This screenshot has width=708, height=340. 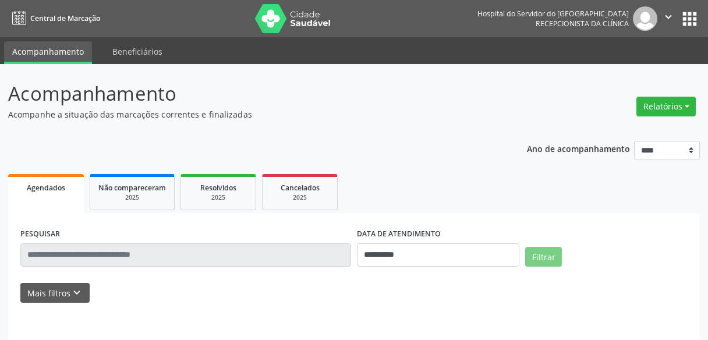 What do you see at coordinates (65, 18) in the screenshot?
I see `span: Central de Marcação` at bounding box center [65, 18].